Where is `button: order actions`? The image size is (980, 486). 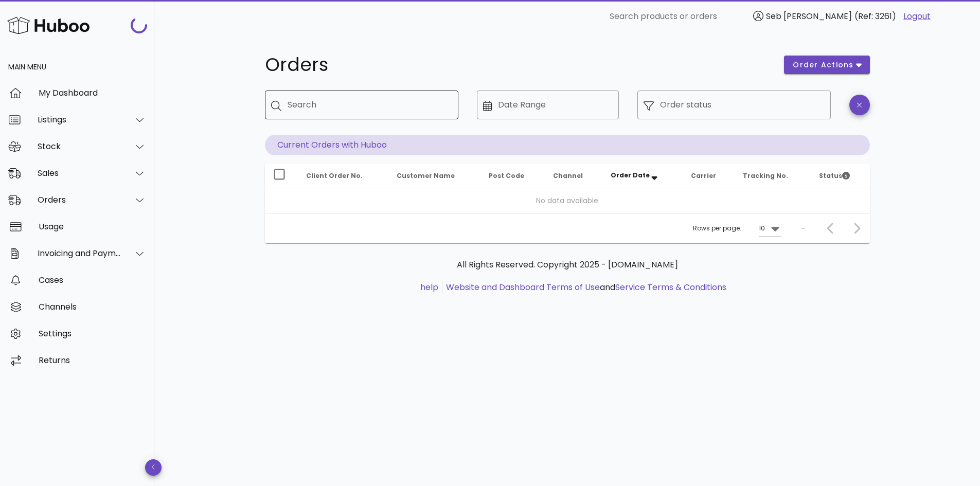 button: order actions is located at coordinates (827, 64).